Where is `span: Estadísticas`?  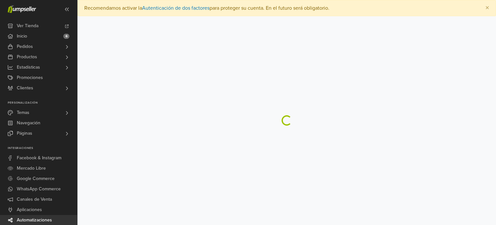 span: Estadísticas is located at coordinates (28, 67).